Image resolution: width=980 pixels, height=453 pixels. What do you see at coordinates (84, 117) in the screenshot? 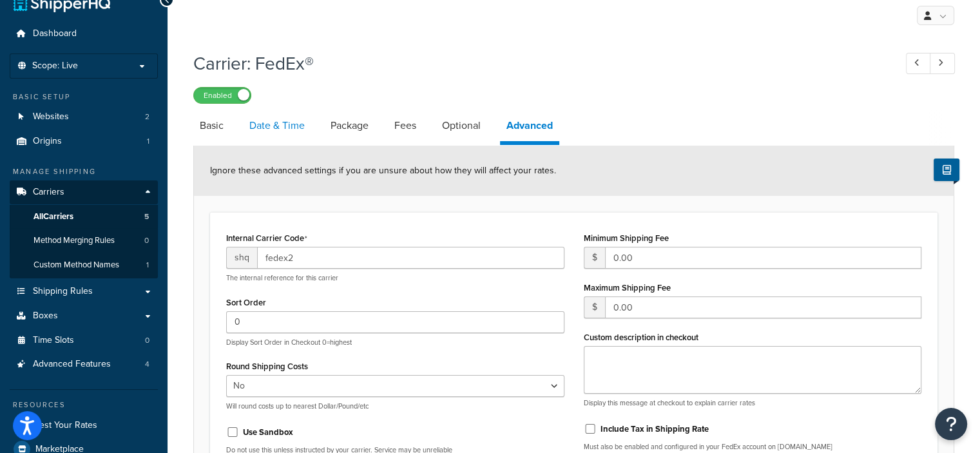
I see `li: Websites` at bounding box center [84, 117].